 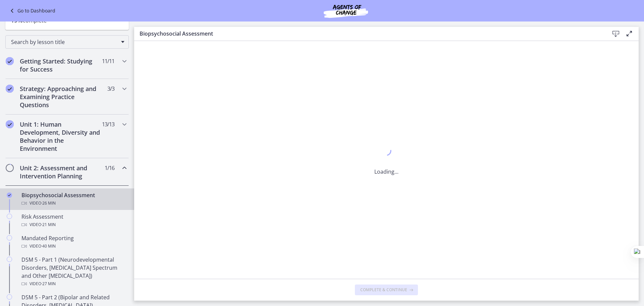 I want to click on div: Search by lesson title, so click(x=67, y=42).